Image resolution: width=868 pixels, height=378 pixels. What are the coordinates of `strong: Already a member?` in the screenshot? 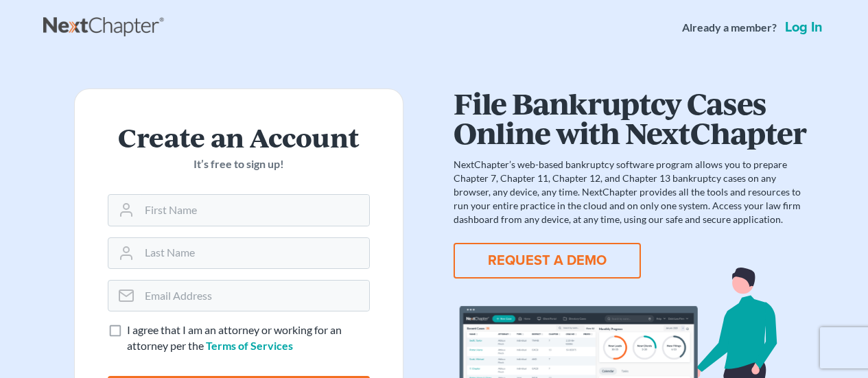 It's located at (729, 27).